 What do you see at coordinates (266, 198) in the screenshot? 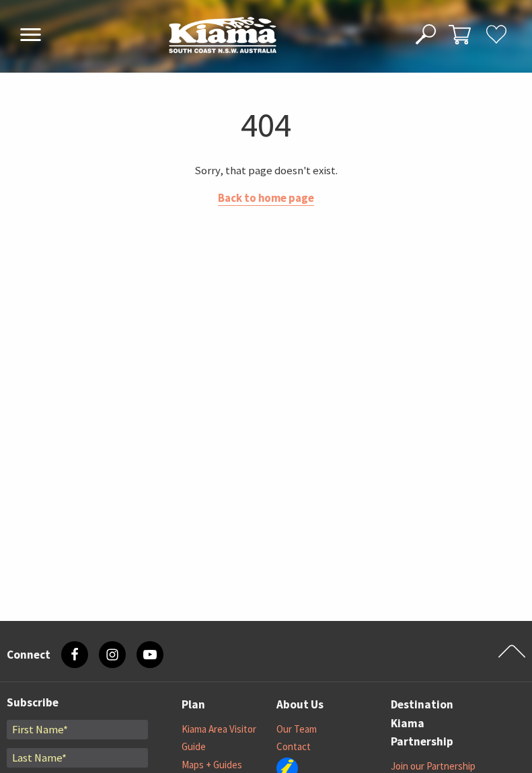
I see `a: Back to home page` at bounding box center [266, 198].